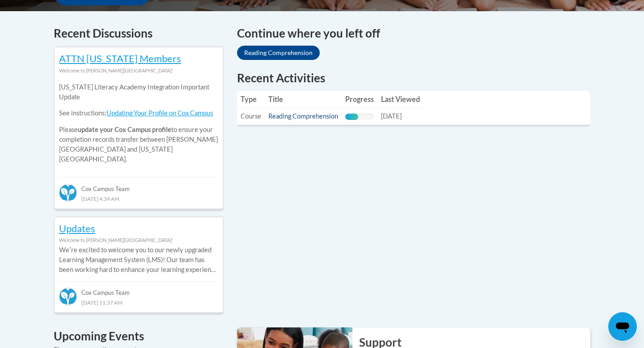 The height and width of the screenshot is (348, 644). Describe the element at coordinates (251, 116) in the screenshot. I see `span: Course` at that location.